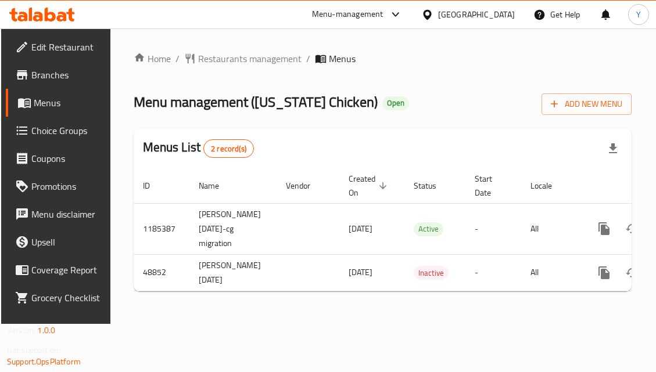 This screenshot has height=372, width=656. I want to click on span: Version:, so click(21, 330).